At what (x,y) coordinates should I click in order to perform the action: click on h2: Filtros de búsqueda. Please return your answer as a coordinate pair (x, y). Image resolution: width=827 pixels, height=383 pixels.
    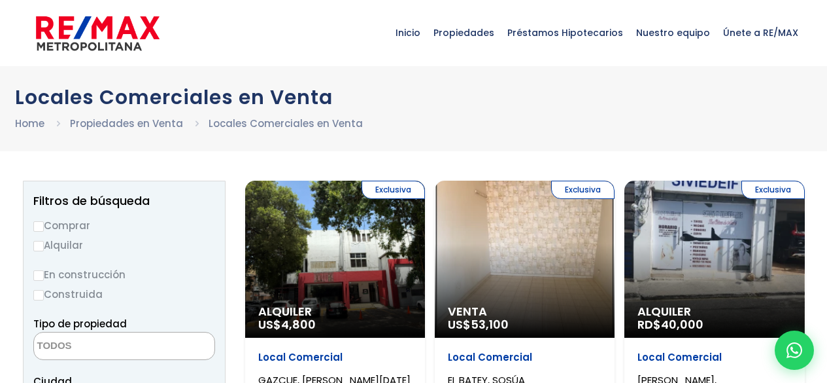
    Looking at the image, I should click on (124, 201).